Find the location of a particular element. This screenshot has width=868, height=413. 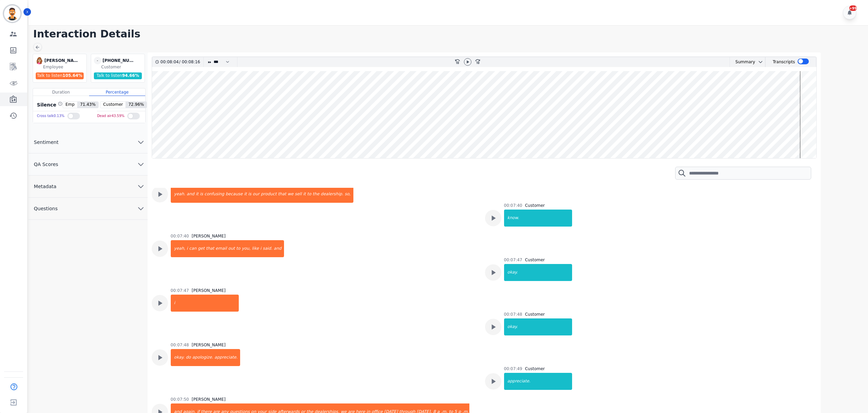

div: get is located at coordinates (202, 248).